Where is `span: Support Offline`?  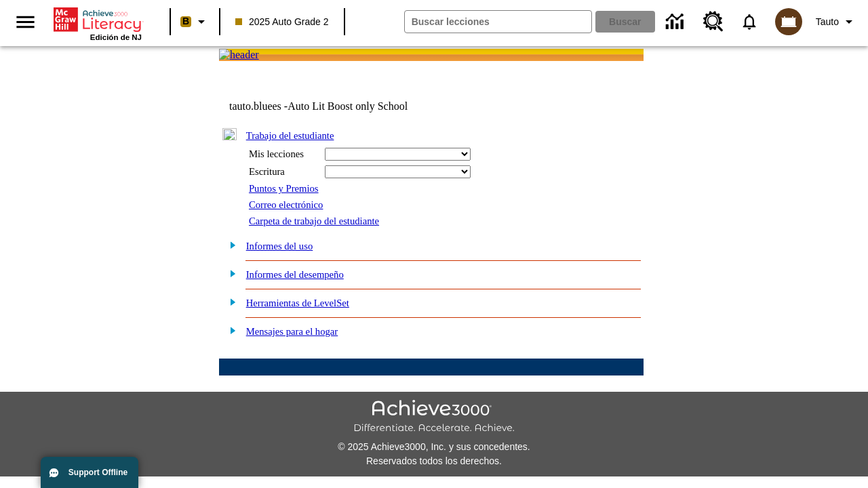
span: Support Offline is located at coordinates (98, 472).